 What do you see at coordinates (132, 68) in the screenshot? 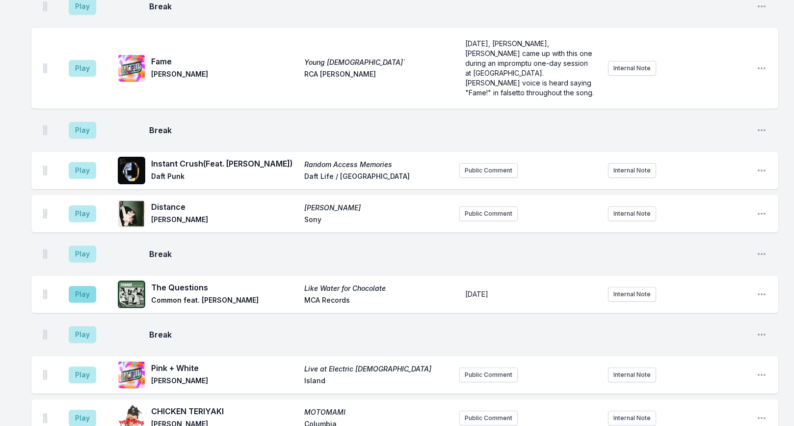
I see `img: Young Americans`` at bounding box center [132, 68].